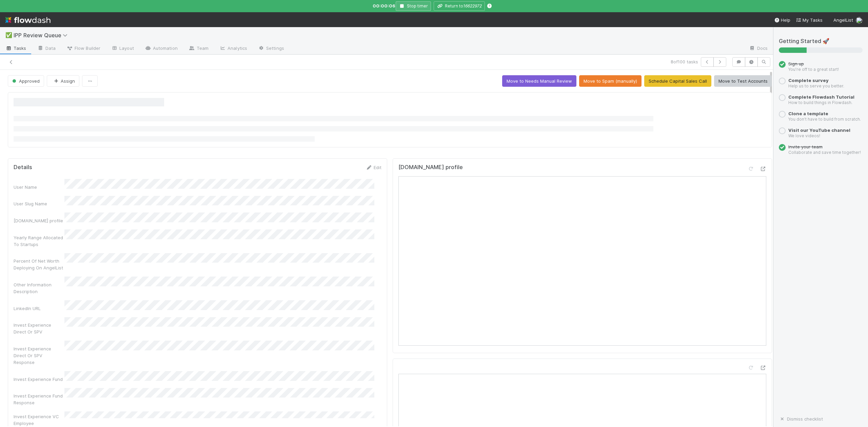 This screenshot has height=427, width=868. Describe the element at coordinates (824, 152) in the screenshot. I see `small: Collaborate and save time together!` at that location.